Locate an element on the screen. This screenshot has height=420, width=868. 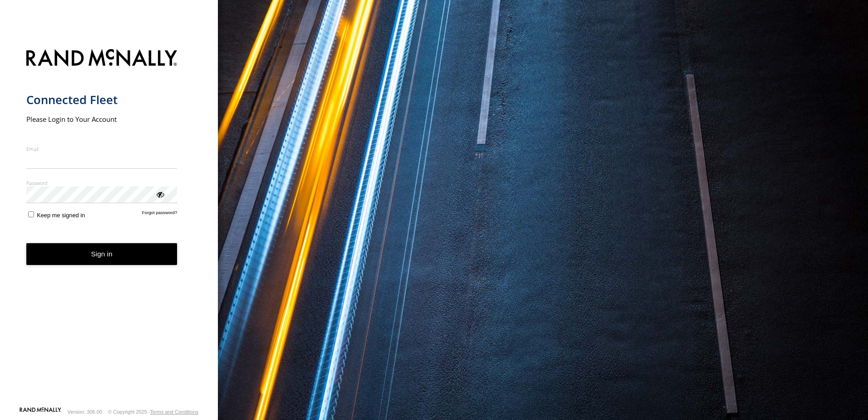
div: Version: 306.00 is located at coordinates (85, 411).